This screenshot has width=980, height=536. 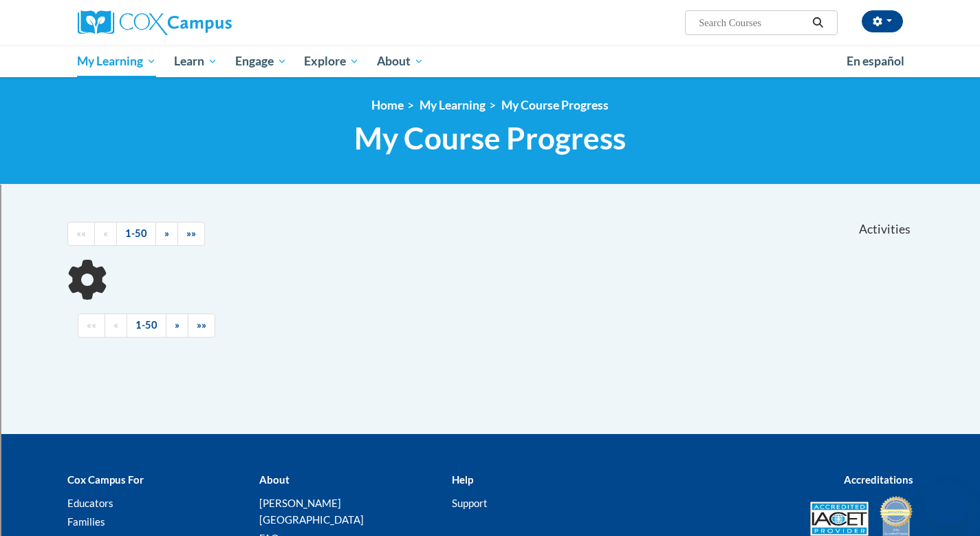 What do you see at coordinates (387, 105) in the screenshot?
I see `a: Home` at bounding box center [387, 105].